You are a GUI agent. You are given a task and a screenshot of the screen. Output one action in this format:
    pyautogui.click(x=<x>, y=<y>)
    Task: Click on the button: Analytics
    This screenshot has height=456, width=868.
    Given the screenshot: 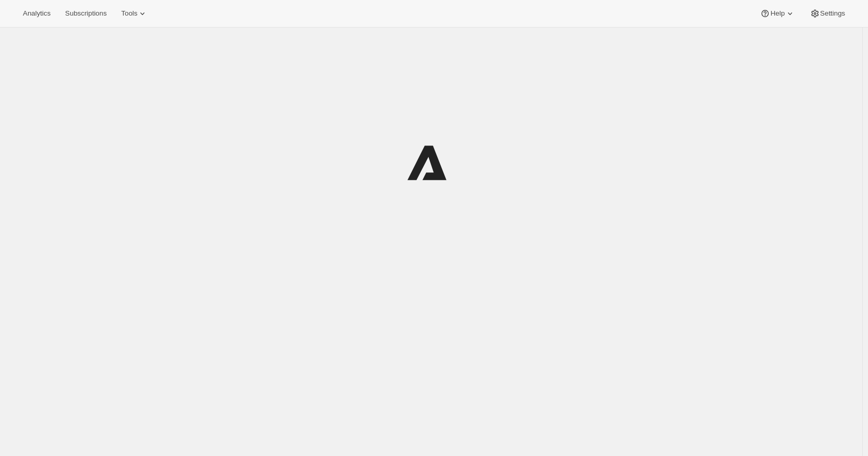 What is the action you would take?
    pyautogui.click(x=37, y=14)
    